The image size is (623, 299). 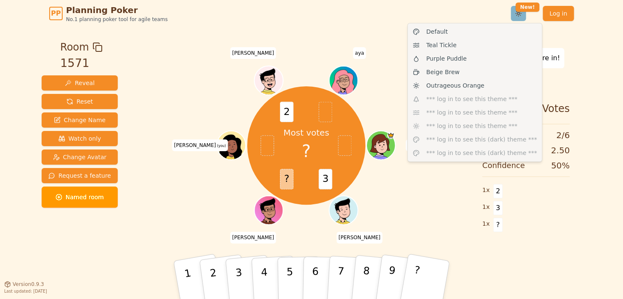 I want to click on span: Outrageous Orange, so click(x=455, y=85).